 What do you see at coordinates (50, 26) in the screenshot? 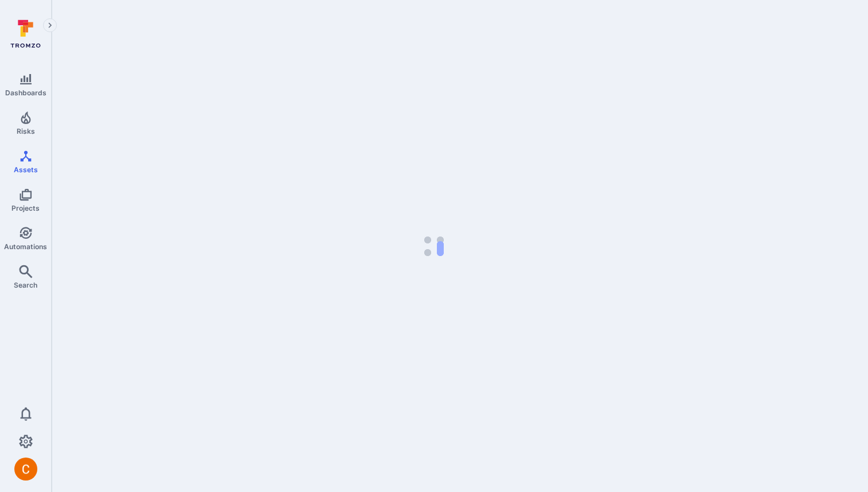
I see `i: Expand navigation menu` at bounding box center [50, 26].